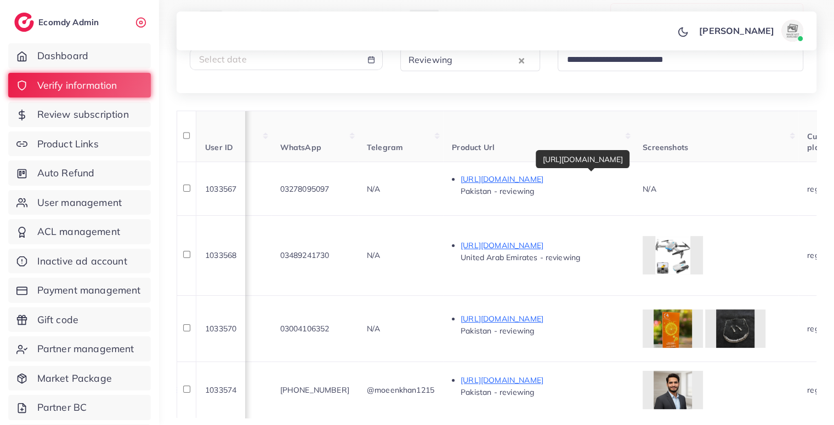 The height and width of the screenshot is (425, 834). What do you see at coordinates (24, 22) in the screenshot?
I see `img: logo` at bounding box center [24, 22].